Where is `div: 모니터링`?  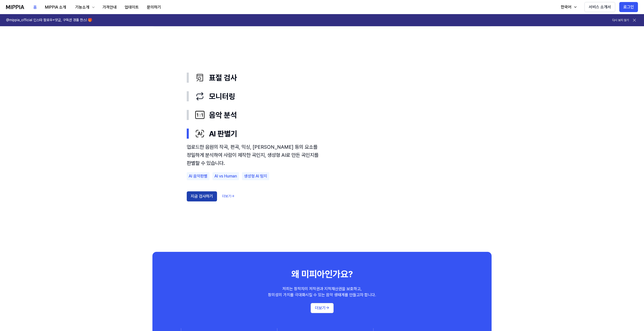
div: 모니터링 is located at coordinates (326, 96).